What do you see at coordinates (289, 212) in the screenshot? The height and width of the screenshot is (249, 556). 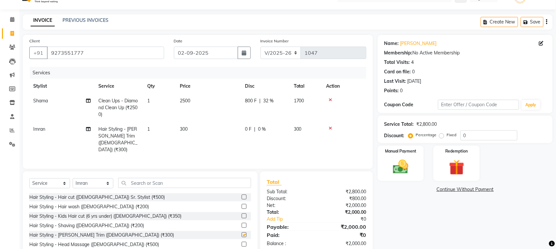 I see `div: Total:` at bounding box center [289, 212].